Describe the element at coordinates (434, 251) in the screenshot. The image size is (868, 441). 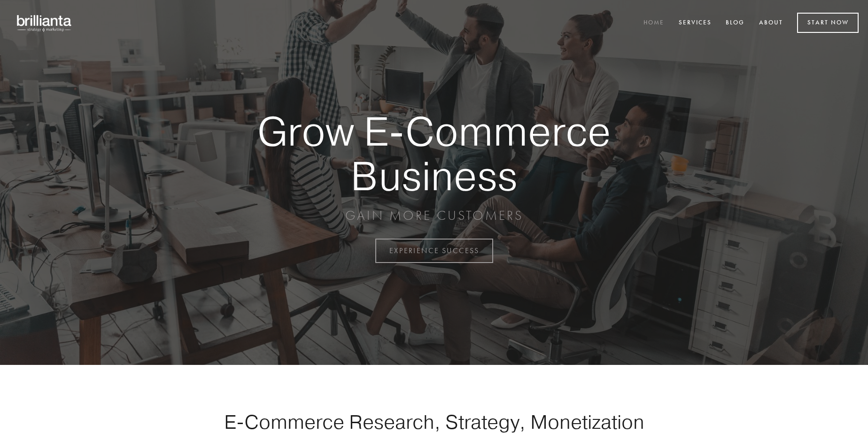
I see `a: EXPERIENCE SUCCESS` at that location.